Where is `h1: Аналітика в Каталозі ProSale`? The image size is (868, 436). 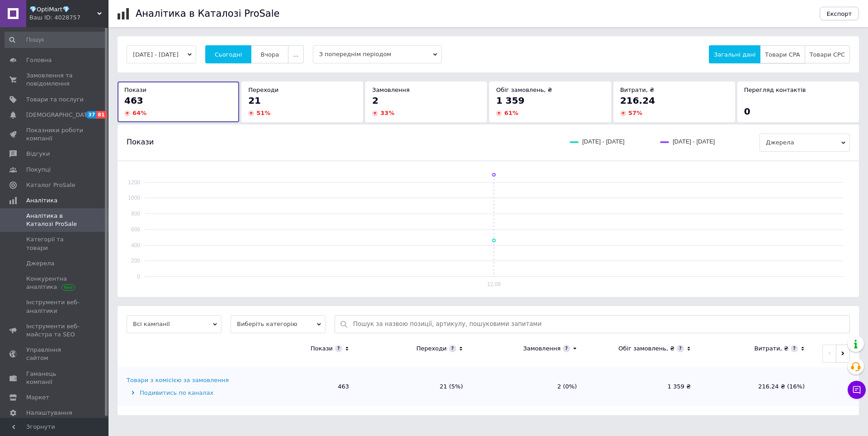 h1: Аналітика в Каталозі ProSale is located at coordinates (207, 14).